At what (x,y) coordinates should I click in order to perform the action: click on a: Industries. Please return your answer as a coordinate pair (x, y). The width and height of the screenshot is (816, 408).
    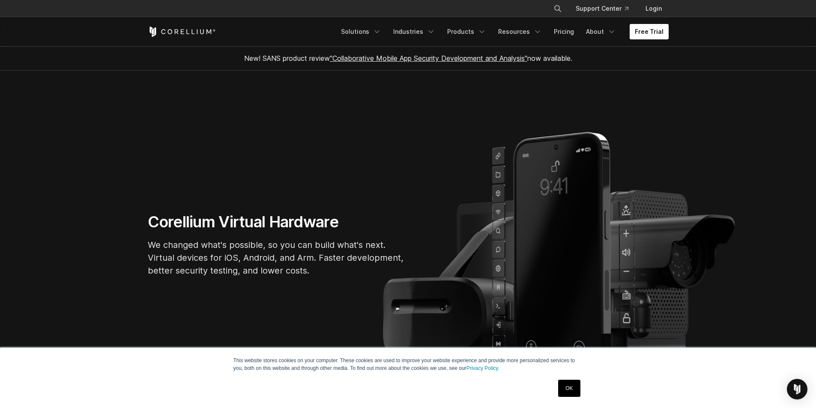
    Looking at the image, I should click on (414, 32).